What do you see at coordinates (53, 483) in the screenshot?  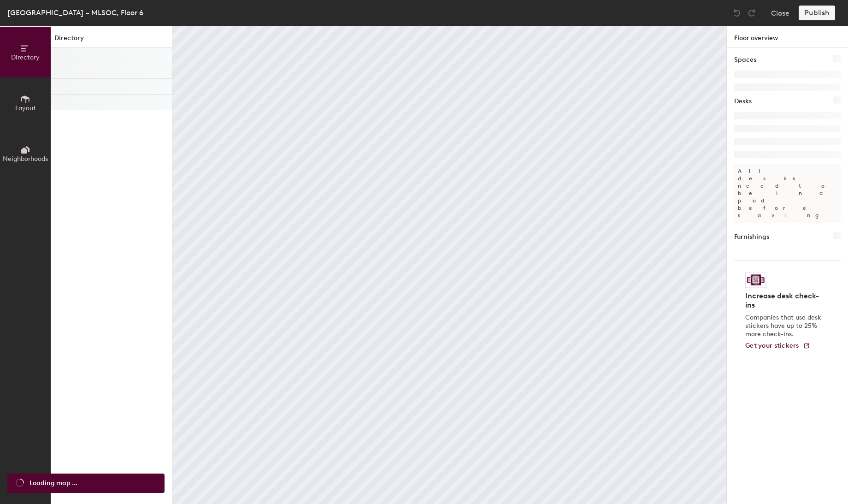 I see `span: Loading map ...` at bounding box center [53, 483].